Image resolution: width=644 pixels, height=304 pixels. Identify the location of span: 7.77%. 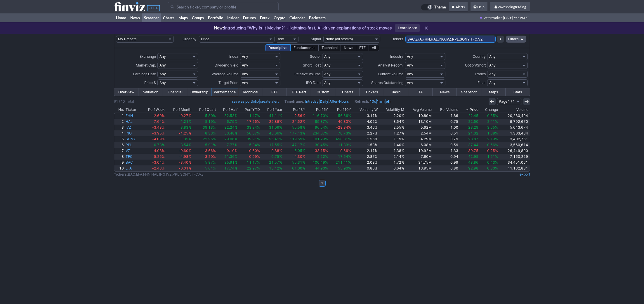
(232, 145).